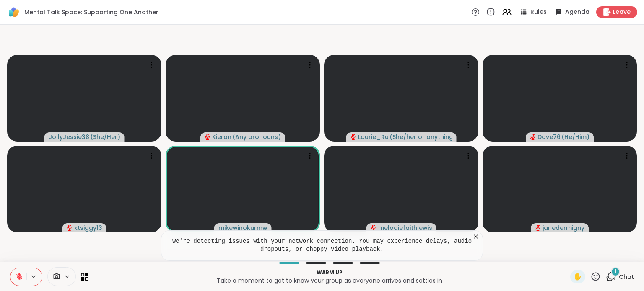  What do you see at coordinates (373, 137) in the screenshot?
I see `span: Laurie_Ru` at bounding box center [373, 137].